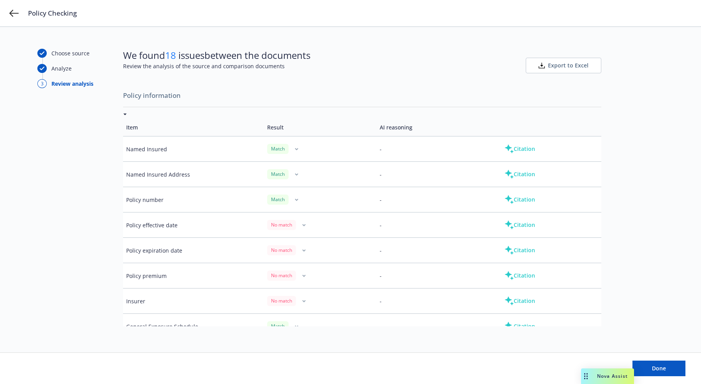 The width and height of the screenshot is (701, 384). I want to click on td: Policy effective date, so click(194, 225).